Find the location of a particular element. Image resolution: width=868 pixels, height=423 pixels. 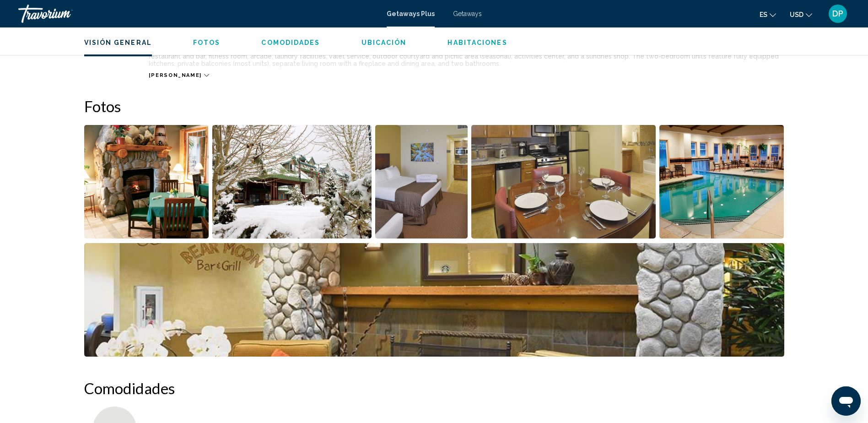

a: Travorium is located at coordinates (197, 13).